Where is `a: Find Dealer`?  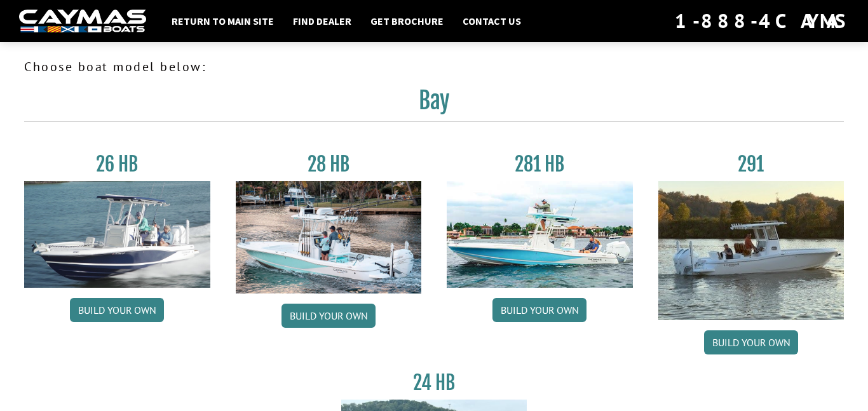 a: Find Dealer is located at coordinates (322, 21).